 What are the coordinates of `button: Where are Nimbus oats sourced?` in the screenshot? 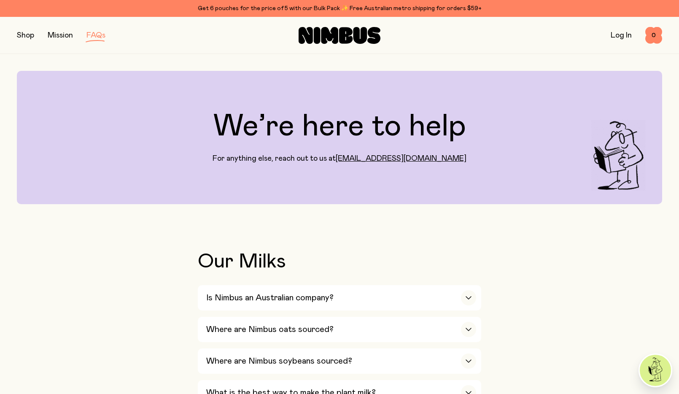 It's located at (340, 330).